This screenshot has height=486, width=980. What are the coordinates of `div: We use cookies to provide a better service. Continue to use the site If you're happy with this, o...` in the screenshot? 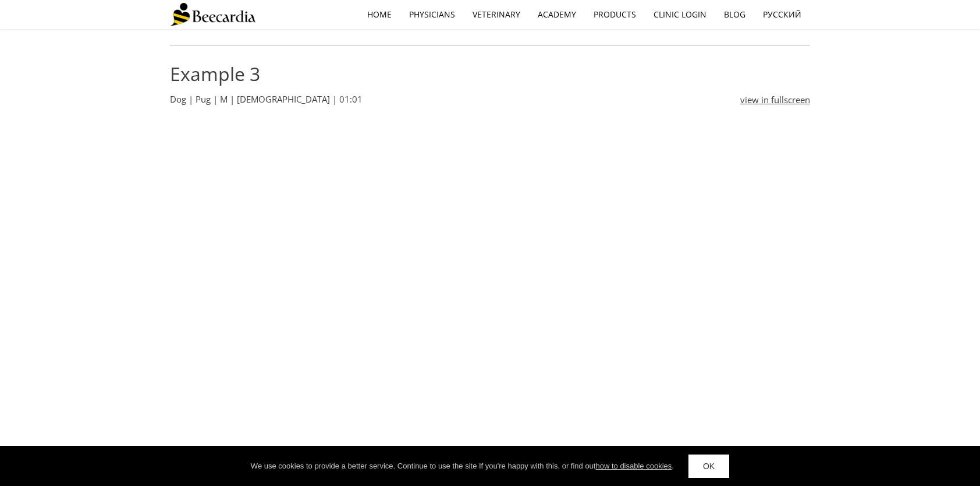 It's located at (462, 466).